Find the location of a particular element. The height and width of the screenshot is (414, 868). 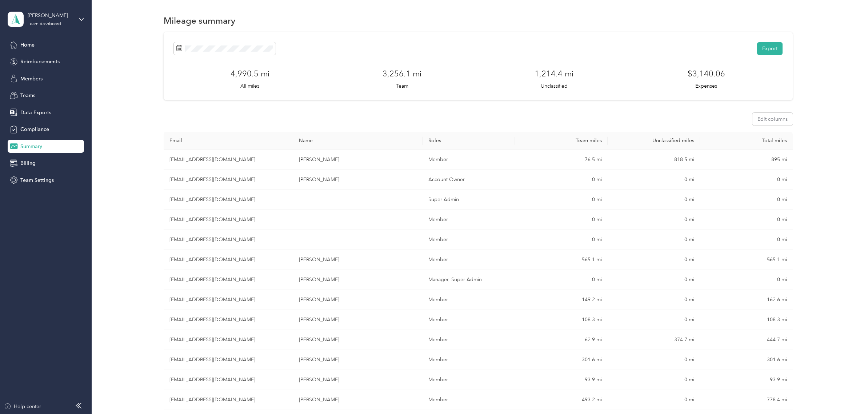

th: Name is located at coordinates (358, 141).